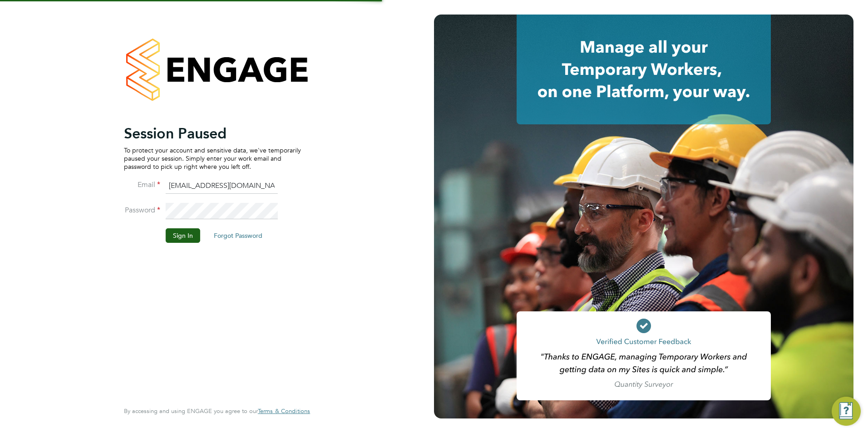 The image size is (868, 433). I want to click on p: To protect your account and sensitive data, we've temporarily paused your session. Simply enter y..., so click(213, 158).